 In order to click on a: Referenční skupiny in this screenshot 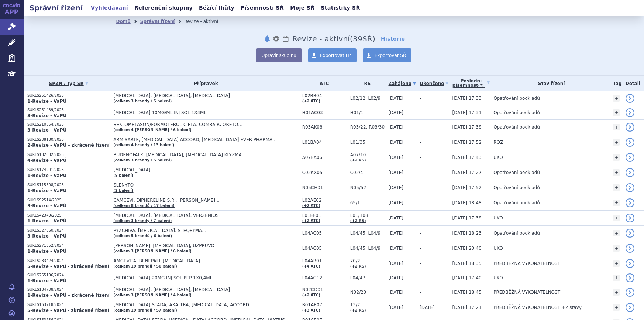, I will do `click(164, 8)`.